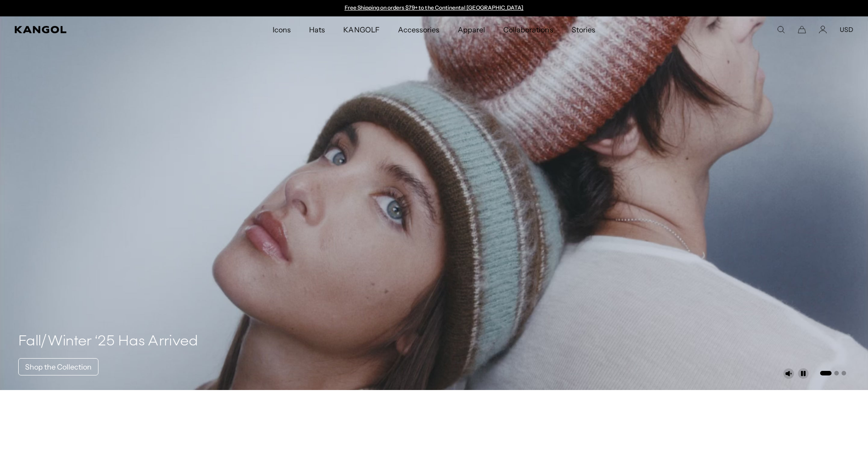 Image resolution: width=868 pixels, height=452 pixels. Describe the element at coordinates (434, 8) in the screenshot. I see `div: 1 of 2` at that location.